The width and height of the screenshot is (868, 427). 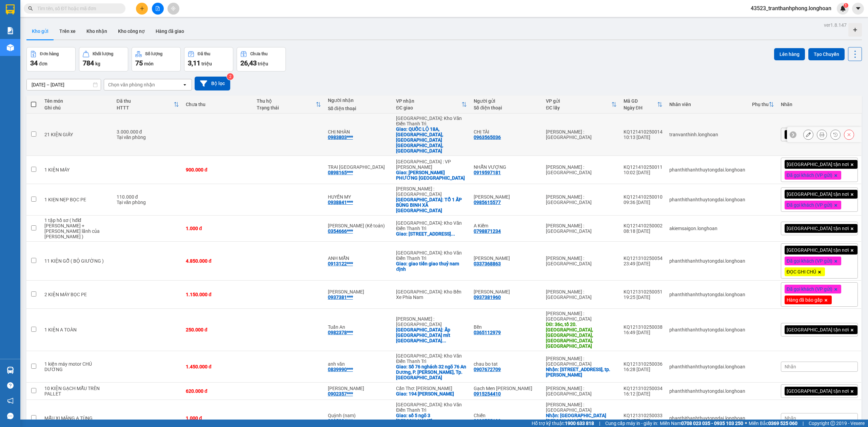 I want to click on span: món, so click(x=149, y=64).